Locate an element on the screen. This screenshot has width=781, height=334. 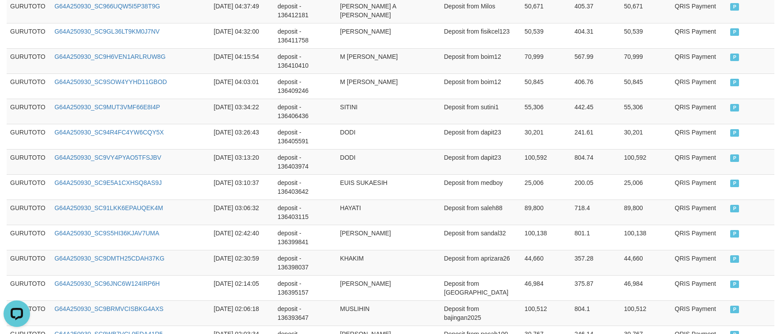
td: Deposit from boim12 is located at coordinates (481, 61).